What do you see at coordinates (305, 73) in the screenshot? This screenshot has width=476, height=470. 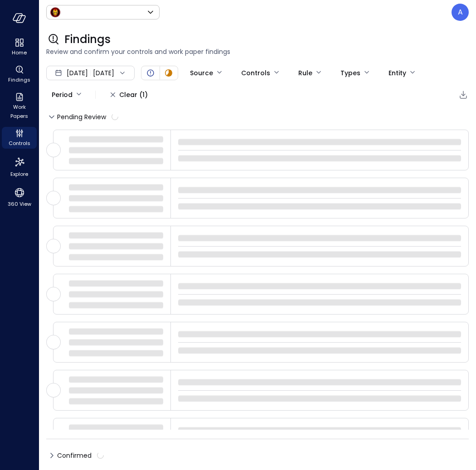 I see `div: Rule` at bounding box center [305, 73].